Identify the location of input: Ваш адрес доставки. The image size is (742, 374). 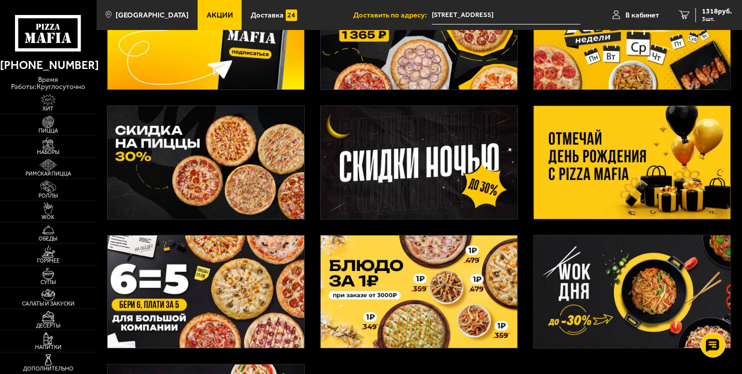
(506, 15).